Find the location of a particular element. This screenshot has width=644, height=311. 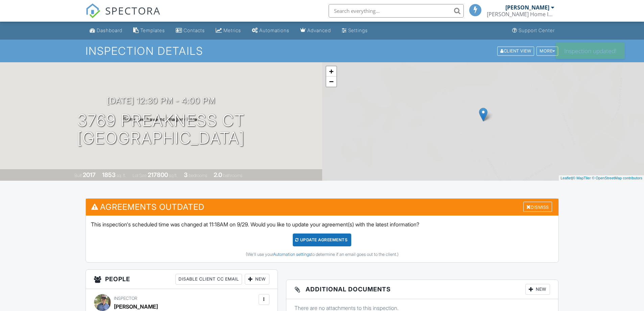

div: Dashboard is located at coordinates (110, 30).